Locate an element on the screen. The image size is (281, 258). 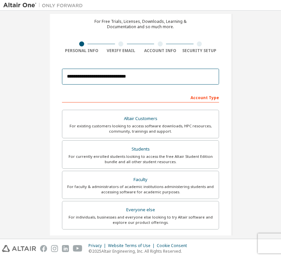
div: Students is located at coordinates (140, 149).